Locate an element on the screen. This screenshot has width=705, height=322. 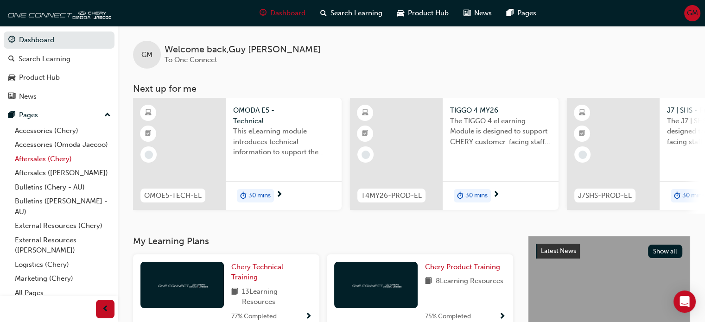
a: Dashboard is located at coordinates (59, 40).